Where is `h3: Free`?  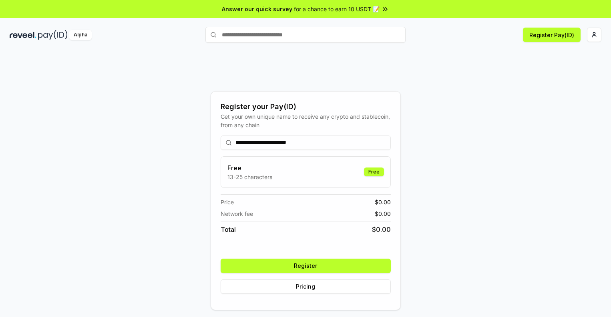 h3: Free is located at coordinates (250, 168).